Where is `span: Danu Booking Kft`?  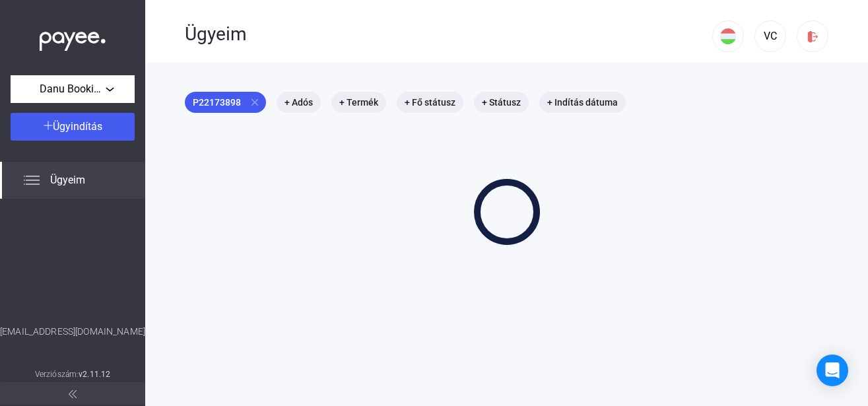
span: Danu Booking Kft is located at coordinates (72, 89).